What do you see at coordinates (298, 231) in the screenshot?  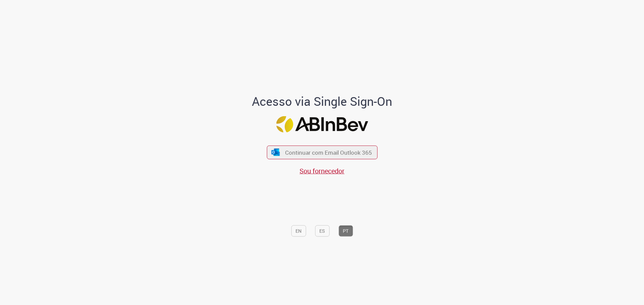 I see `button: EN` at bounding box center [298, 231].